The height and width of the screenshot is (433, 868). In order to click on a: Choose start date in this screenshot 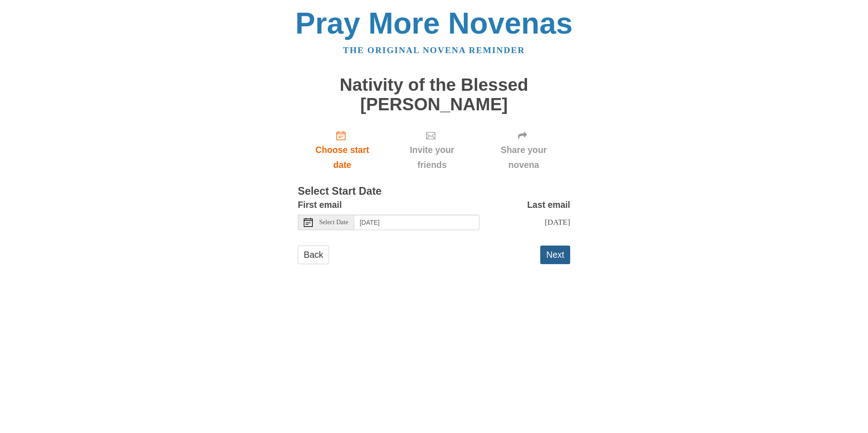, I will do `click(342, 150)`.